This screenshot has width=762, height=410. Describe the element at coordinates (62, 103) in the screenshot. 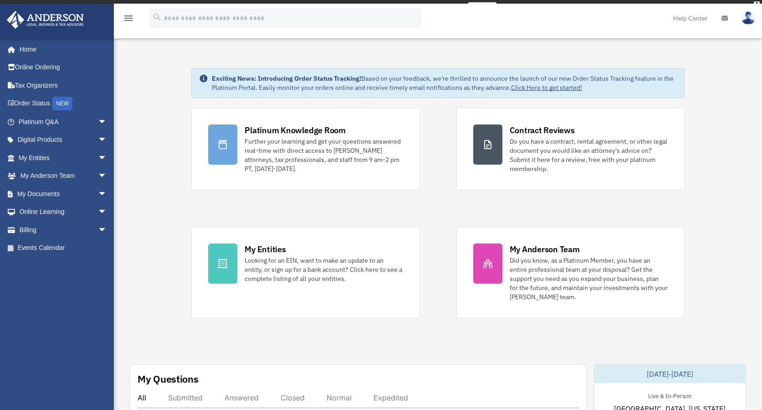

I see `div: NEW` at that location.